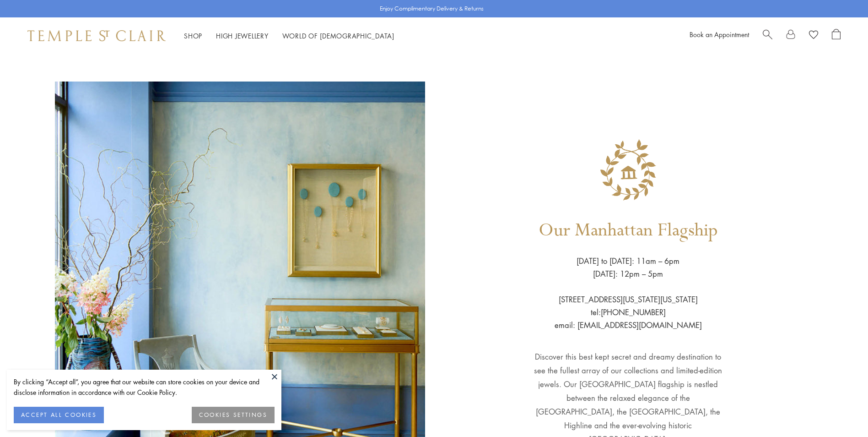 This screenshot has height=437, width=868. Describe the element at coordinates (144, 387) in the screenshot. I see `div: By clicking “Accept all”, you agree that our website can store cookies on your device and disclos...` at that location.